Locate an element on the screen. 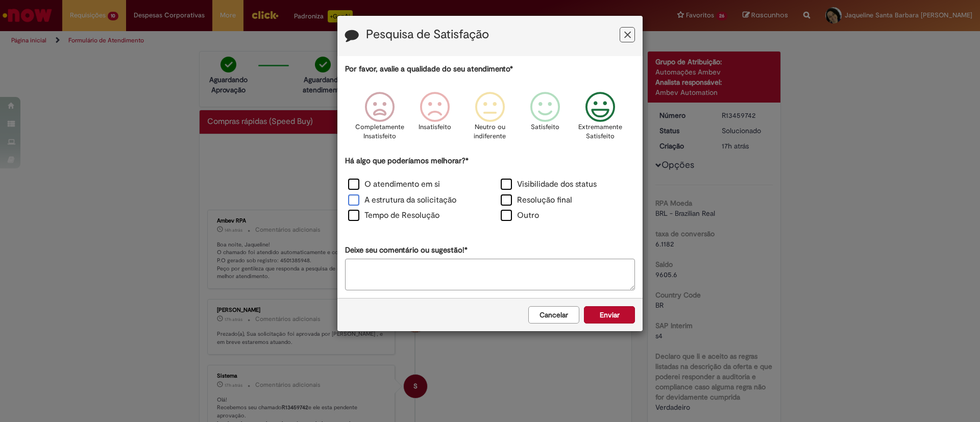 The height and width of the screenshot is (422, 980). label: Deixe seu comentário ou sugestão!* is located at coordinates (406, 250).